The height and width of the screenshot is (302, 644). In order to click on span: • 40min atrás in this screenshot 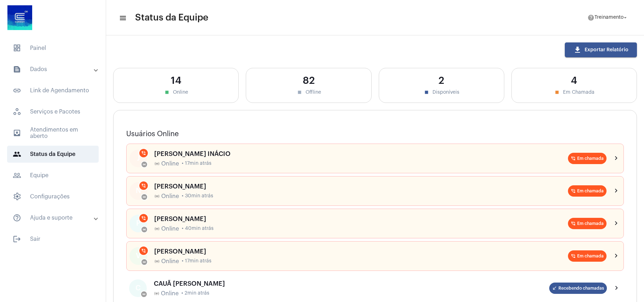, I will do `click(198, 228)`.